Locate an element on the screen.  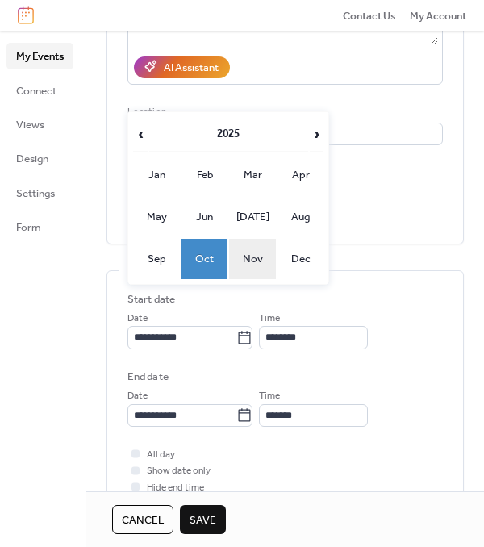
span: Cancel is located at coordinates (143, 520).